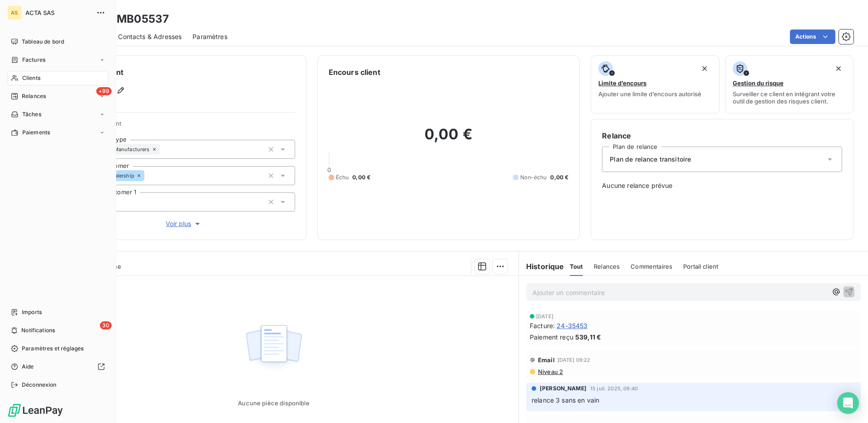 The width and height of the screenshot is (868, 423). What do you see at coordinates (651, 267) in the screenshot?
I see `span: Commentaires` at bounding box center [651, 267].